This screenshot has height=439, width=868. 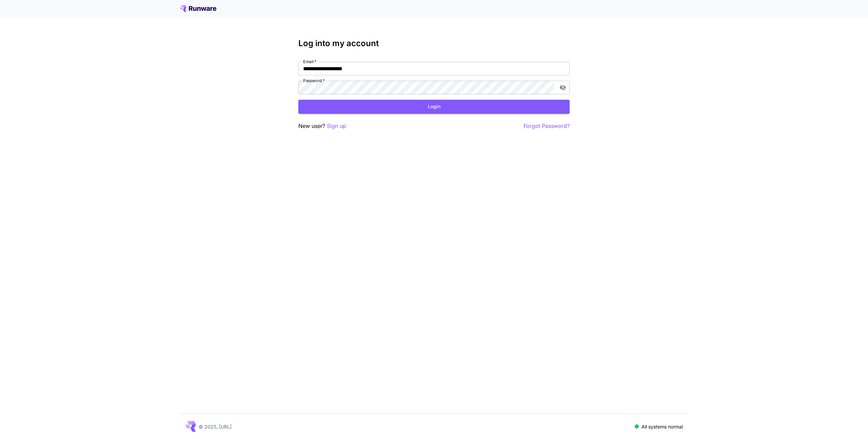 I want to click on p: New user?, so click(x=322, y=126).